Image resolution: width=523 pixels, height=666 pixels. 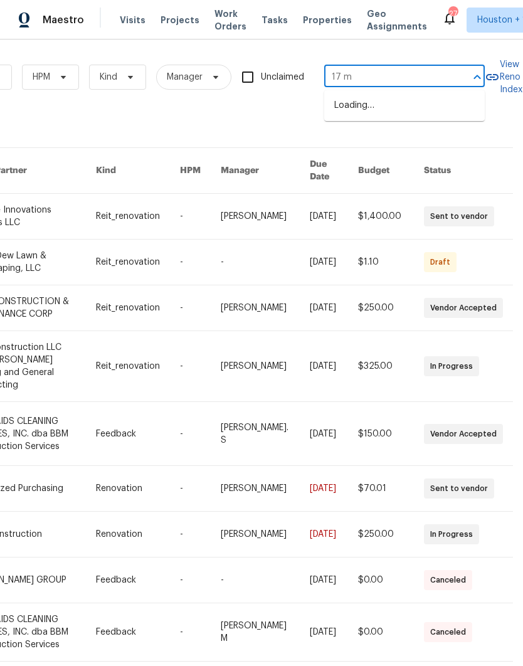 What do you see at coordinates (132, 20) in the screenshot?
I see `span: Visits` at bounding box center [132, 20].